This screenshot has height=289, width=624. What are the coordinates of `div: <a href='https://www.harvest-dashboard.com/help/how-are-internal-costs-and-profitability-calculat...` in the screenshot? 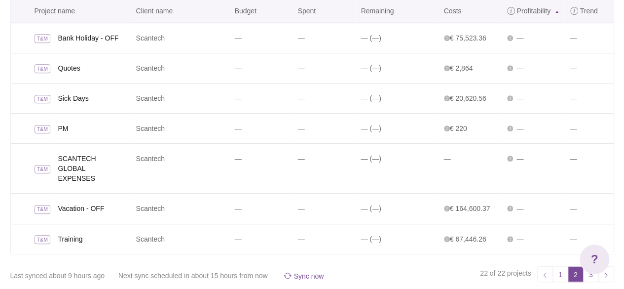 It's located at (511, 11).